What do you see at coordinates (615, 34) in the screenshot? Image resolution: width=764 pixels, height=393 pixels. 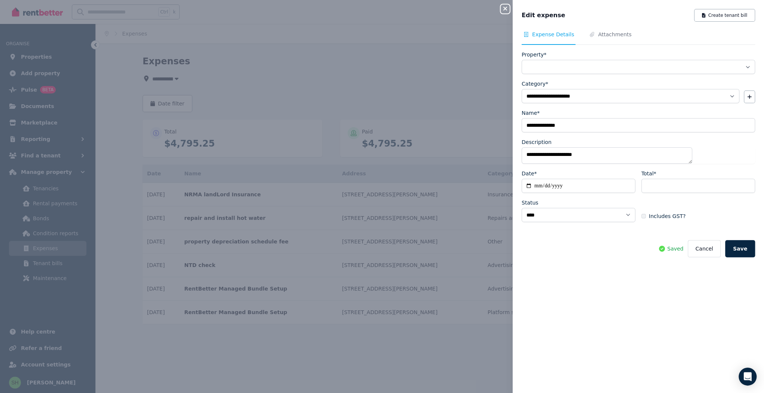 I see `span: Attachments` at bounding box center [615, 34].